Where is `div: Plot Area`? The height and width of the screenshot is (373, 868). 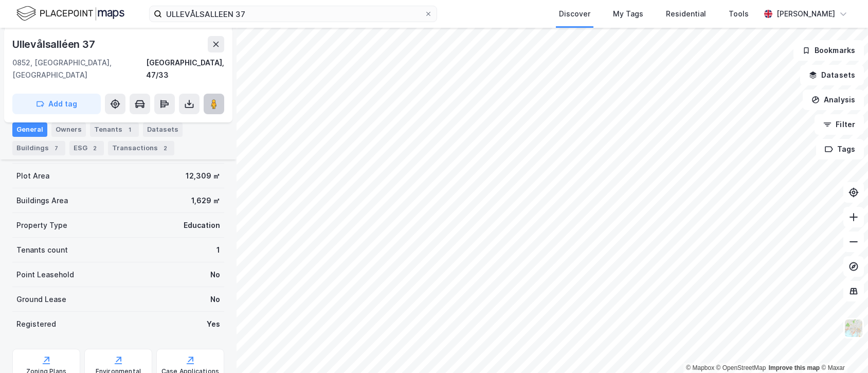
div: Plot Area is located at coordinates (33, 176).